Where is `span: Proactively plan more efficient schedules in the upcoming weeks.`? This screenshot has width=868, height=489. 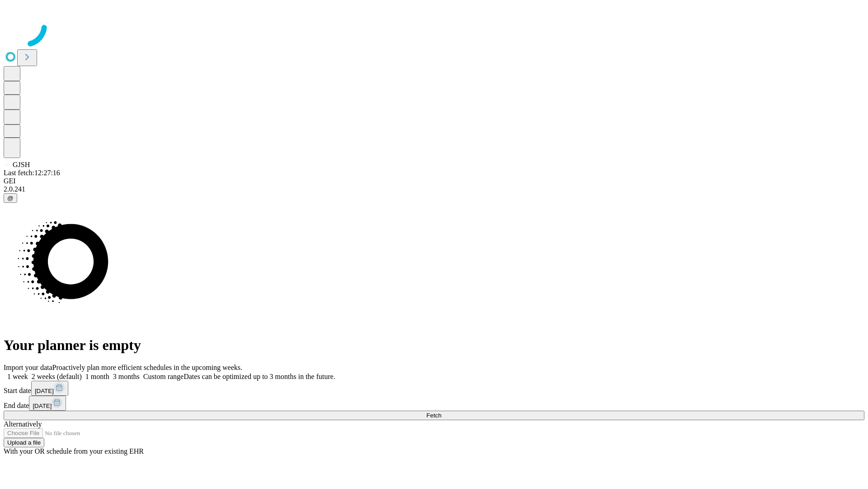
span: Proactively plan more efficient schedules in the upcoming weeks. is located at coordinates (147, 367).